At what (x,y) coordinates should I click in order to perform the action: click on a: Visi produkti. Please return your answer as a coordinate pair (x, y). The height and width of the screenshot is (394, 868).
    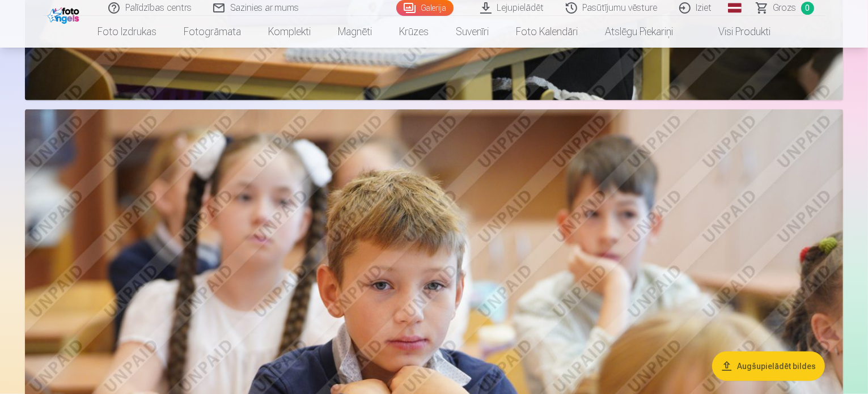
    Looking at the image, I should click on (735, 32).